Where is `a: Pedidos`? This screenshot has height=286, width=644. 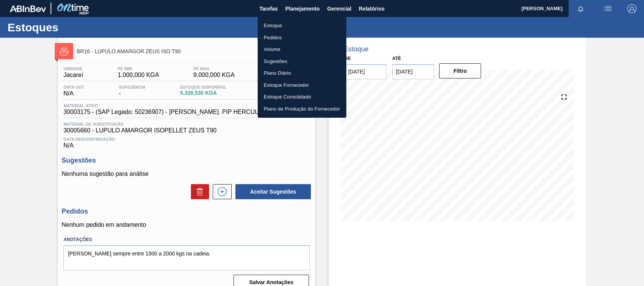 a: Pedidos is located at coordinates (302, 38).